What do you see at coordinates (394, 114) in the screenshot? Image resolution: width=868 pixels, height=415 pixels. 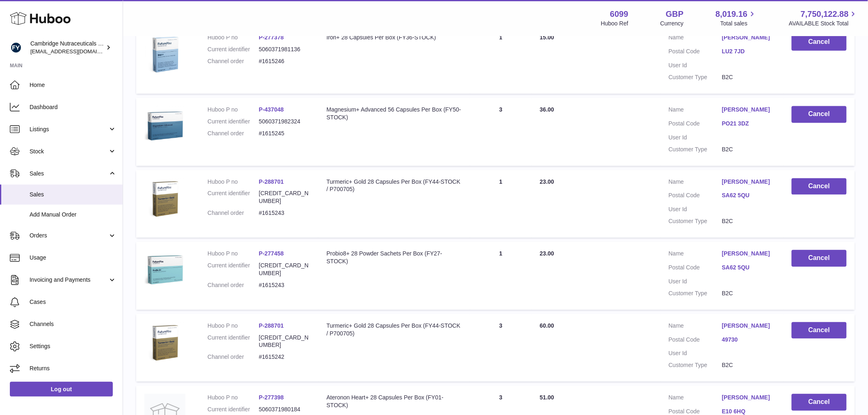 I see `div: Magnesium+ Advanced 56 Capsules Per Box (FY50-STOCK)` at bounding box center [394, 114].